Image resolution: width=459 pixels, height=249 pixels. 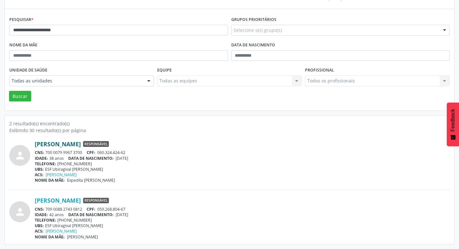 I want to click on div: 38 anos, so click(x=242, y=158).